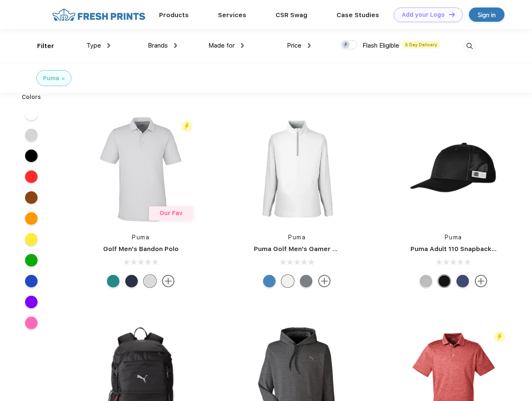  Describe the element at coordinates (98, 15) in the screenshot. I see `img: fo%20logo%202.webp` at that location.